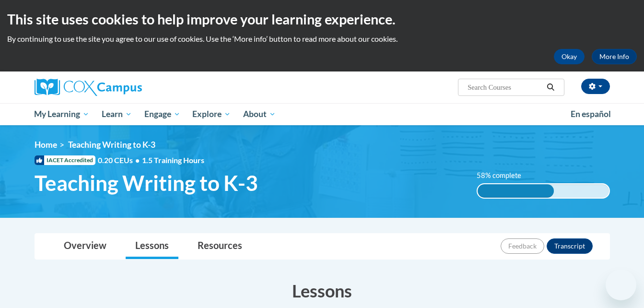 The width and height of the screenshot is (644, 308). I want to click on a: Resources, so click(220, 246).